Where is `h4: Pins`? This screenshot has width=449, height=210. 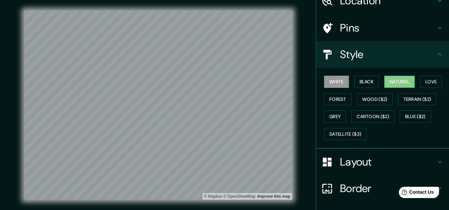 h4: Pins is located at coordinates (388, 28).